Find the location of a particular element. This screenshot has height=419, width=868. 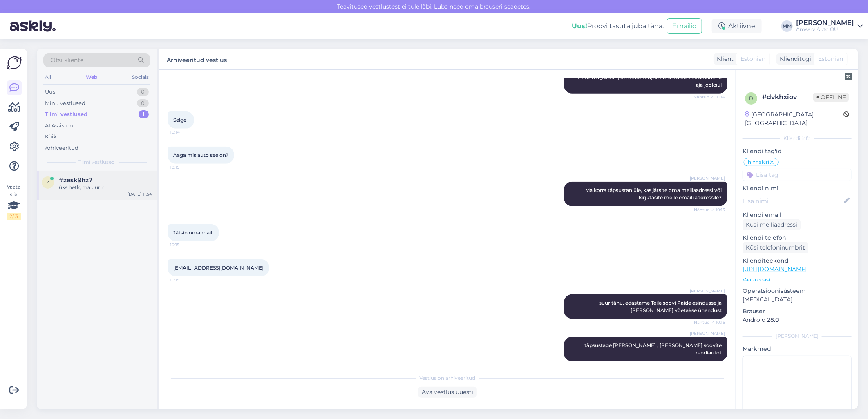

div: Küsi telefoninumbrit is located at coordinates (775, 247).